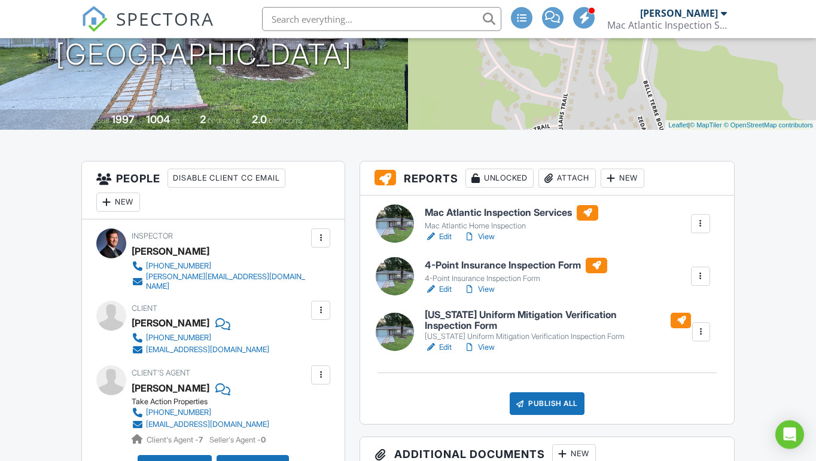 This screenshot has height=461, width=816. What do you see at coordinates (263, 440) in the screenshot?
I see `strong: 0` at bounding box center [263, 440].